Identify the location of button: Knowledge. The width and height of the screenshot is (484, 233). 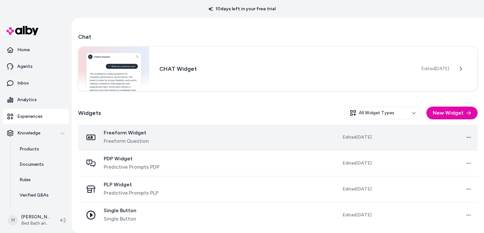
(36, 133).